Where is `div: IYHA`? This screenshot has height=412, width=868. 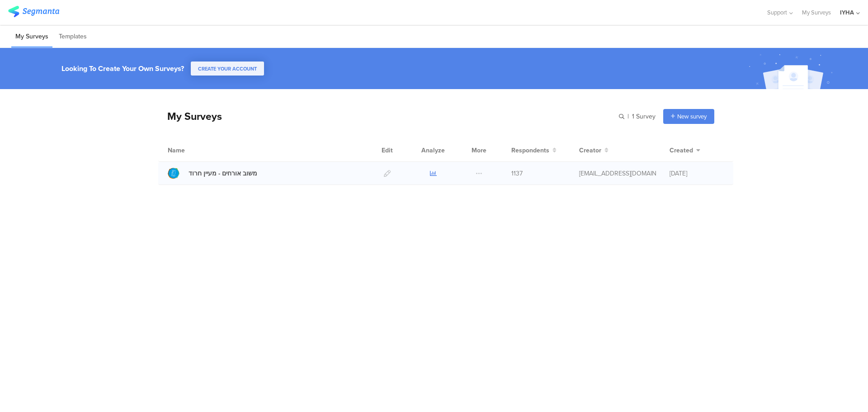 div: IYHA is located at coordinates (846, 12).